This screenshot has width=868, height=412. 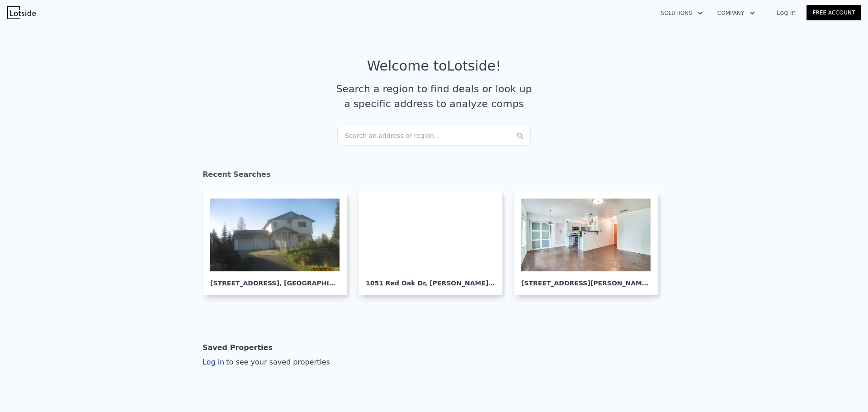 What do you see at coordinates (434, 96) in the screenshot?
I see `div: Search a region to find deals or look up a specific address to analyze comps` at bounding box center [434, 96].